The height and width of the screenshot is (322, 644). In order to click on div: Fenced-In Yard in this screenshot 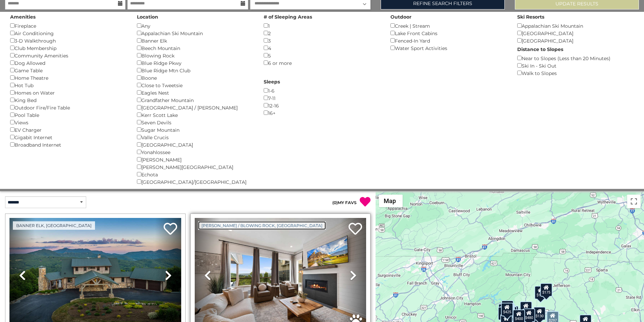, I will do `click(449, 41)`.